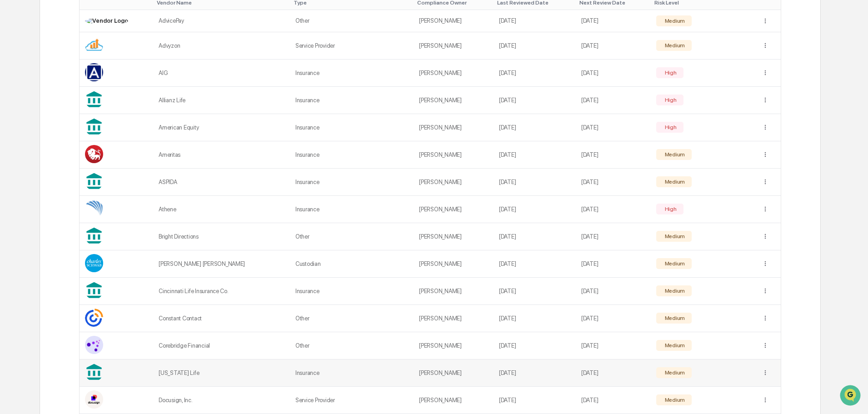  Describe the element at coordinates (222, 318) in the screenshot. I see `div: Constant Contact` at that location.